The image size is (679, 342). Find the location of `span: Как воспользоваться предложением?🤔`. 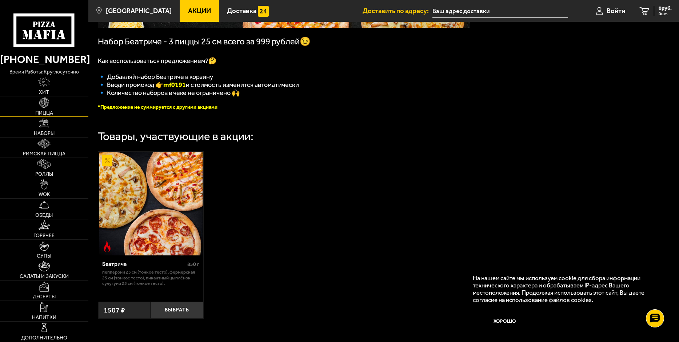

span: Как воспользоваться предложением?🤔 is located at coordinates (157, 61).